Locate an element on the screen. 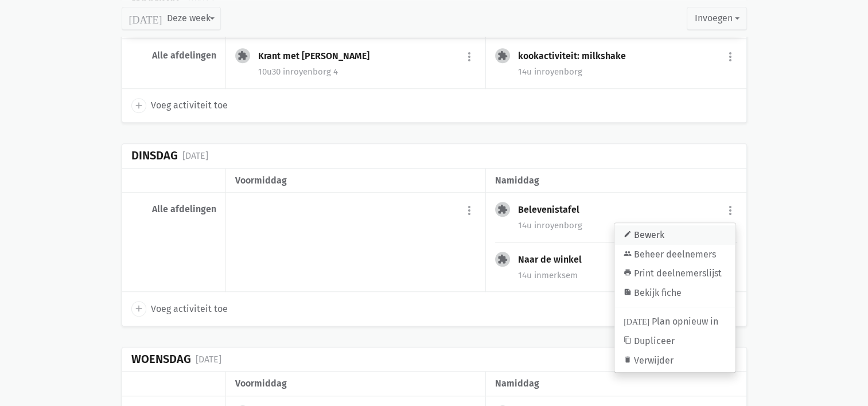  a: Plan opnieuw in is located at coordinates (675, 322).